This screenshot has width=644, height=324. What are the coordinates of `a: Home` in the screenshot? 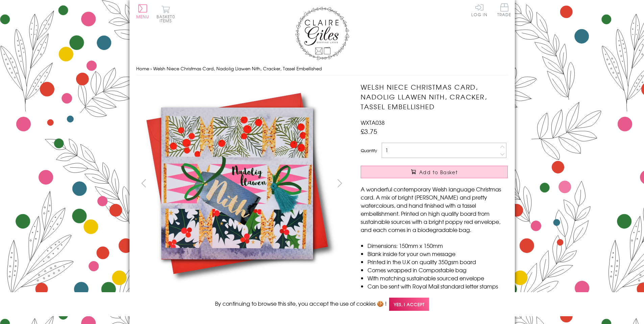 It's located at (142, 68).